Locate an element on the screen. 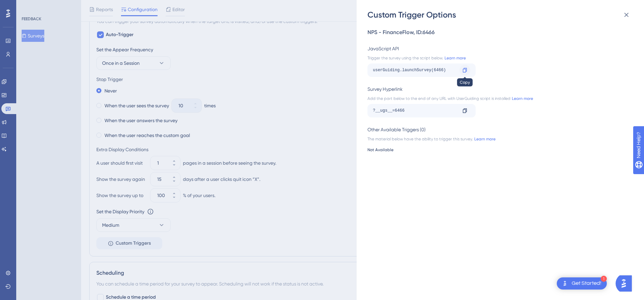 The height and width of the screenshot is (300, 644). div: Not Available is located at coordinates (498, 150).